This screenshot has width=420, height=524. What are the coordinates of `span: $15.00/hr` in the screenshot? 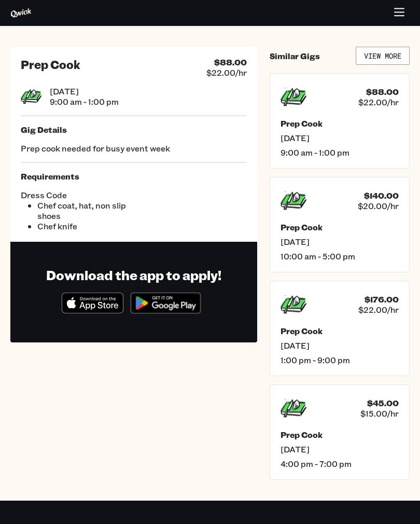 It's located at (380, 413).